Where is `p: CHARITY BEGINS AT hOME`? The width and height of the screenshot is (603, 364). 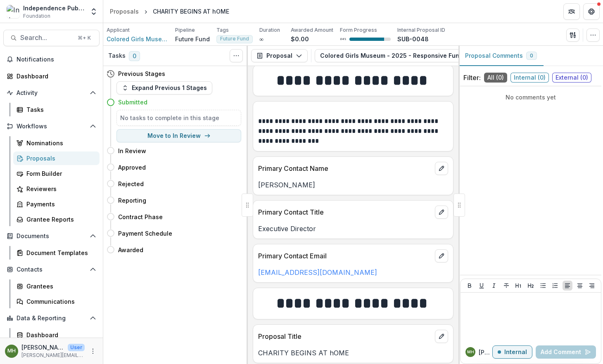
p: CHARITY BEGINS AT hOME is located at coordinates (353, 353).